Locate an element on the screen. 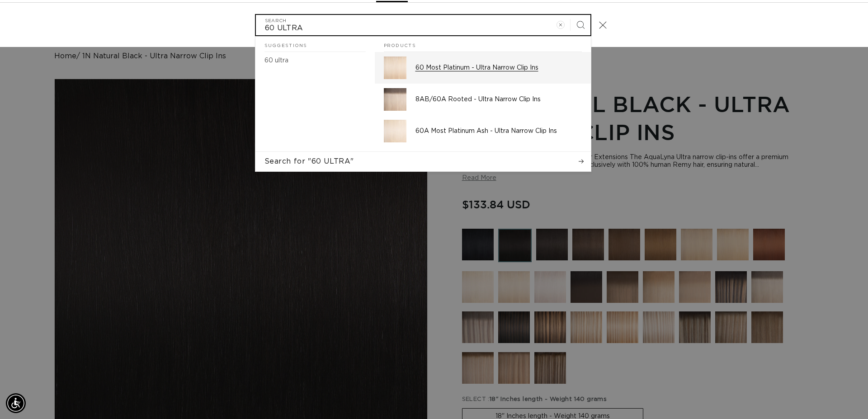  span: Search for "60 ULTRA" is located at coordinates (309, 161).